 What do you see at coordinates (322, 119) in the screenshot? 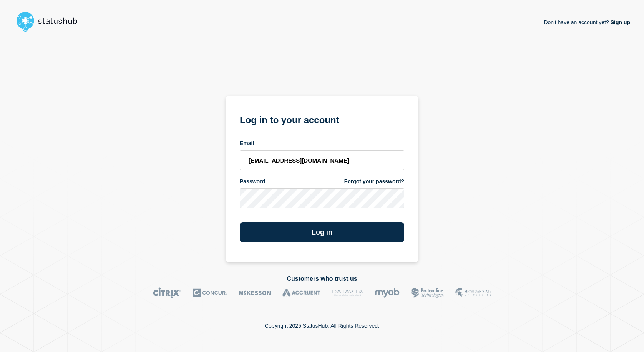
I see `h1: Log in to your account` at bounding box center [322, 119].